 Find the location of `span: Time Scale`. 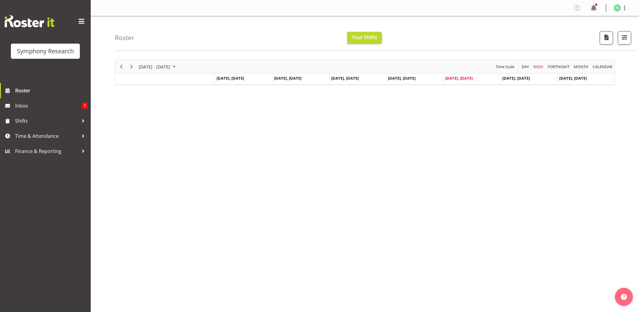

span: Time Scale is located at coordinates (505, 67).